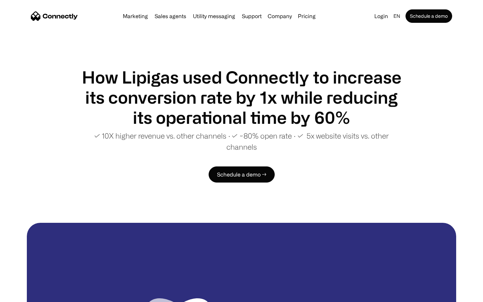  What do you see at coordinates (397, 16) in the screenshot?
I see `div: en` at bounding box center [397, 16].